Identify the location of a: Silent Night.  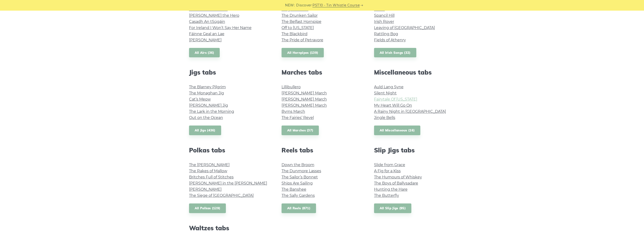
(385, 93).